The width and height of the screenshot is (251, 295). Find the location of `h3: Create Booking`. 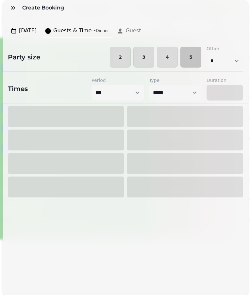

h3: Create Booking is located at coordinates (44, 8).